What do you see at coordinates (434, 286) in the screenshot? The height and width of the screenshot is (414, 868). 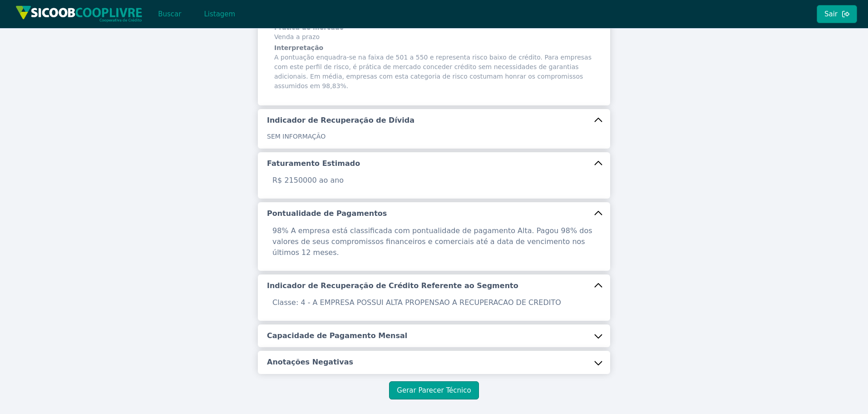 I see `button: Indicador de Recuperação de Crédito Referente ao Segmento` at bounding box center [434, 286].